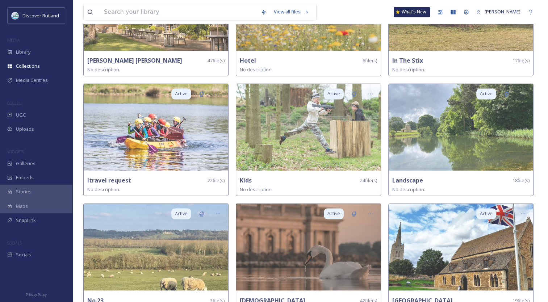  Describe the element at coordinates (26, 220) in the screenshot. I see `span: SnapLink` at that location.